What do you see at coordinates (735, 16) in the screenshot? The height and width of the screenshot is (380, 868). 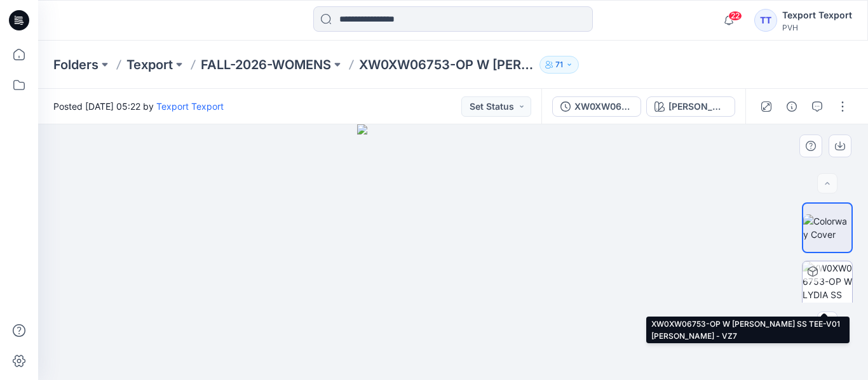 I see `span: 22` at bounding box center [735, 16].